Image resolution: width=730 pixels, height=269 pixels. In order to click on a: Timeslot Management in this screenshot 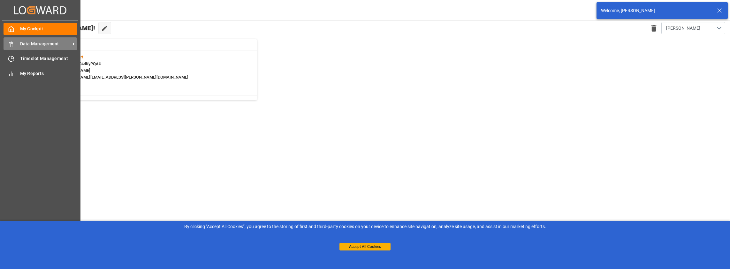, I will do `click(40, 58)`.